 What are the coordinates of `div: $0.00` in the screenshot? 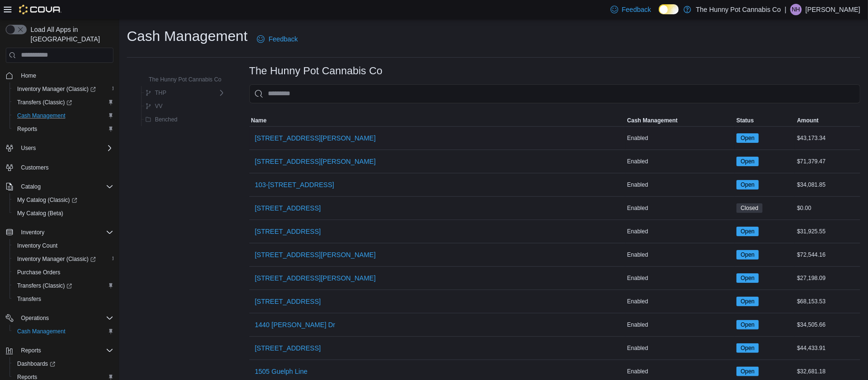 It's located at (827, 208).